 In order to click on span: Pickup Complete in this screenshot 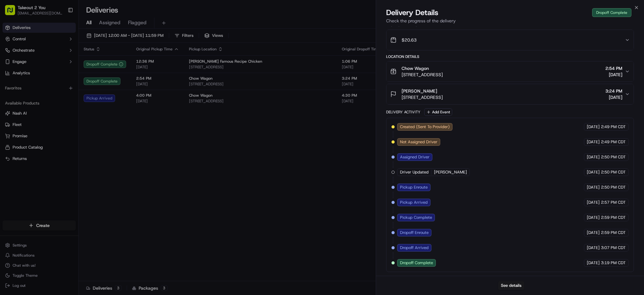, I will do `click(416, 218)`.